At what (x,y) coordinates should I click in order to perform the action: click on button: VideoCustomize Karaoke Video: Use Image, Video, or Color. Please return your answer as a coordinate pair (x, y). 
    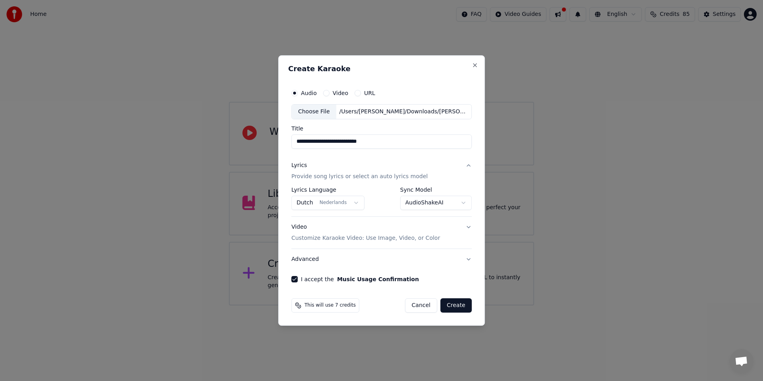
    Looking at the image, I should click on (381, 232).